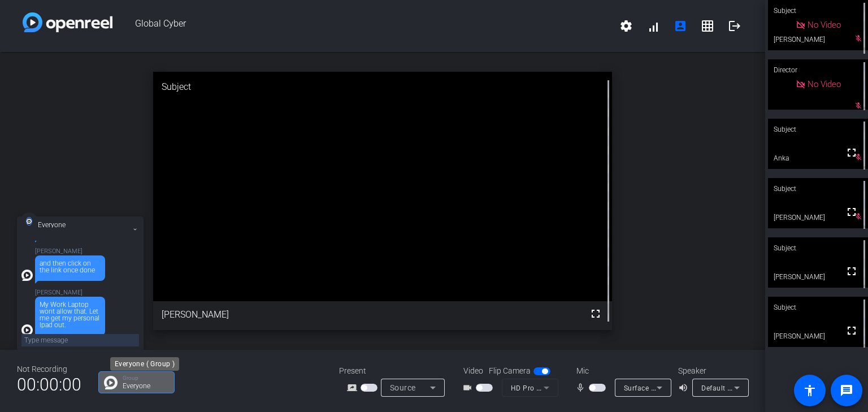 The image size is (868, 412). Describe the element at coordinates (681, 26) in the screenshot. I see `mat-icon: account_box` at that location.